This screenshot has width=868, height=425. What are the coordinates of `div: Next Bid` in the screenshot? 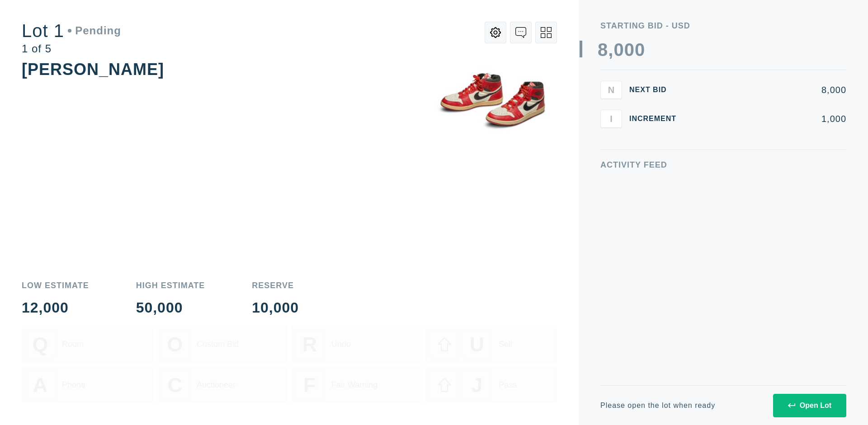 It's located at (657, 90).